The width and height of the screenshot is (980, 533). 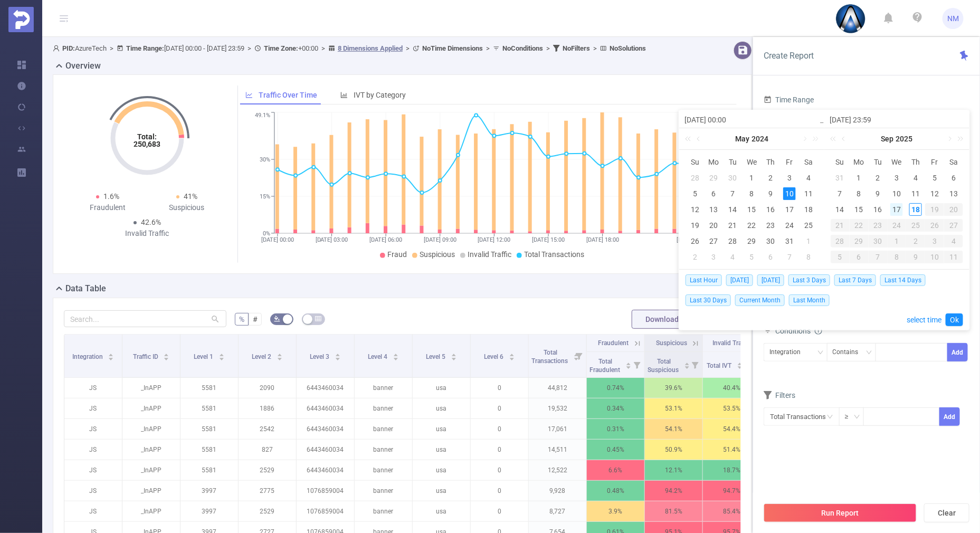 What do you see at coordinates (840, 257) in the screenshot?
I see `td: October 5, 2025` at bounding box center [840, 257].